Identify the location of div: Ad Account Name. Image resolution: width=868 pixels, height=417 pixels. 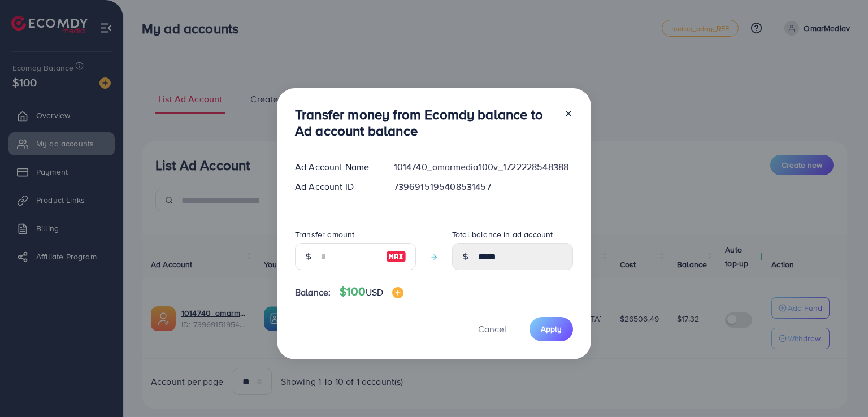
(335, 167).